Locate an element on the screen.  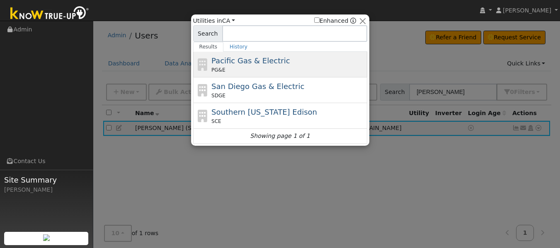
input: Enhanced is located at coordinates (316, 20).